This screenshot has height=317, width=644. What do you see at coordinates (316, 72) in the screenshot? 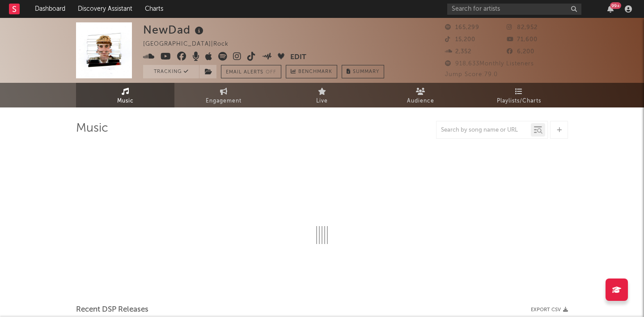
I see `span: Benchmark` at bounding box center [316, 72].